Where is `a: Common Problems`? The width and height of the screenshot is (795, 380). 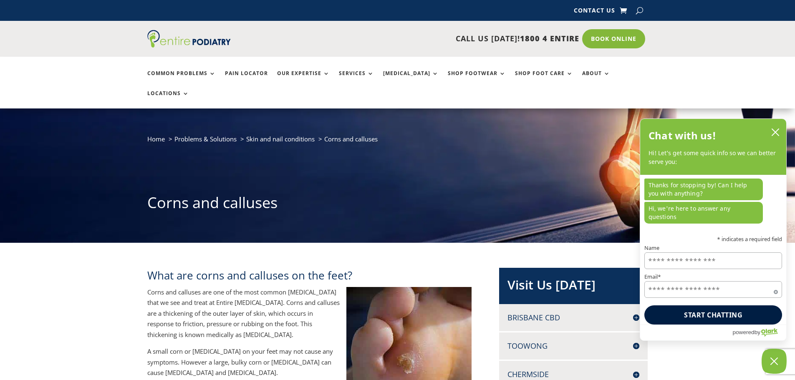 a: Common Problems is located at coordinates (182, 79).